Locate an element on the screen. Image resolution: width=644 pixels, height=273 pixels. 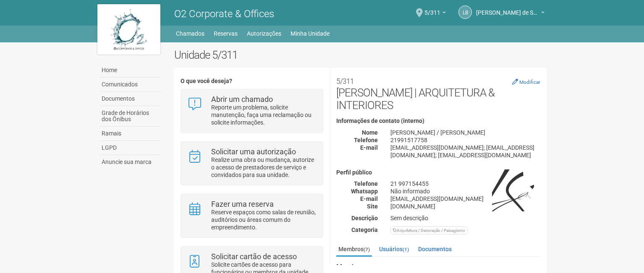
small: Modificar is located at coordinates (530, 82).